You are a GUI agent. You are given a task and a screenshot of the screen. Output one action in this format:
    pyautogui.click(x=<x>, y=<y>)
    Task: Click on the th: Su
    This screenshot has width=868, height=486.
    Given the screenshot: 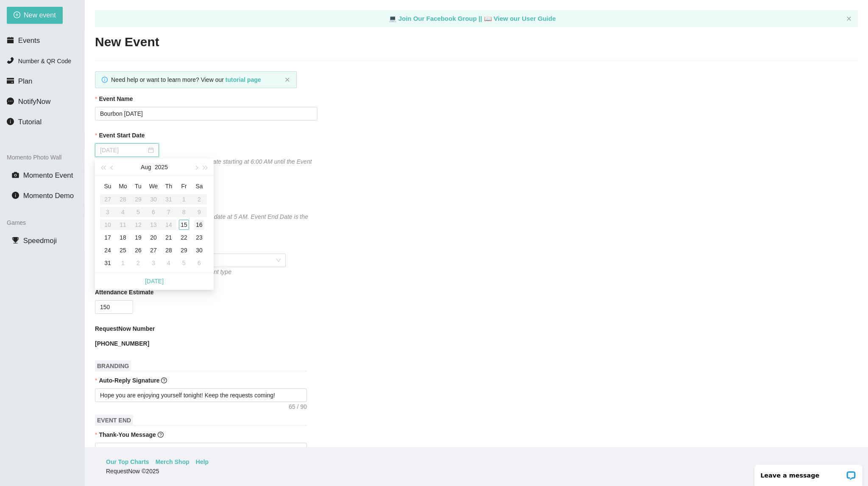 What is the action you would take?
    pyautogui.click(x=108, y=186)
    